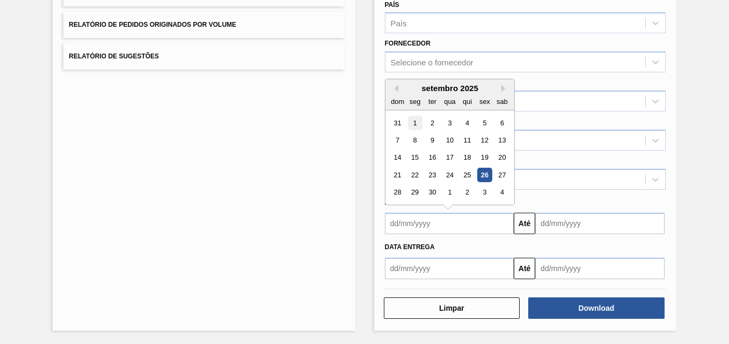  I want to click on button: Previous Month, so click(394, 89).